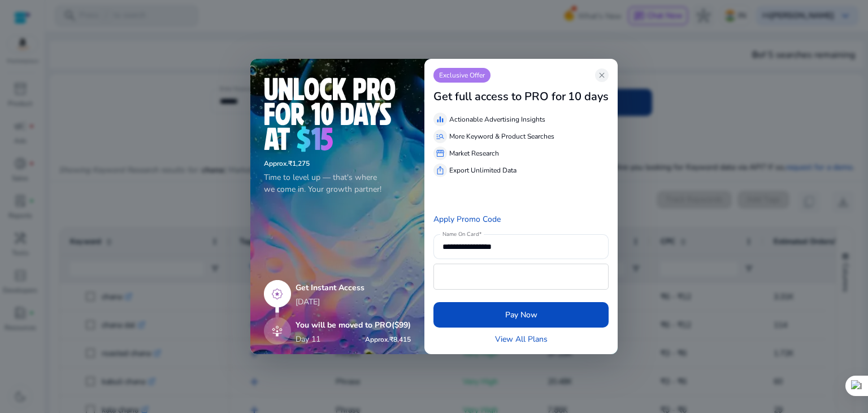  Describe the element at coordinates (338, 164) in the screenshot. I see `h6: ₹1,275` at that location.